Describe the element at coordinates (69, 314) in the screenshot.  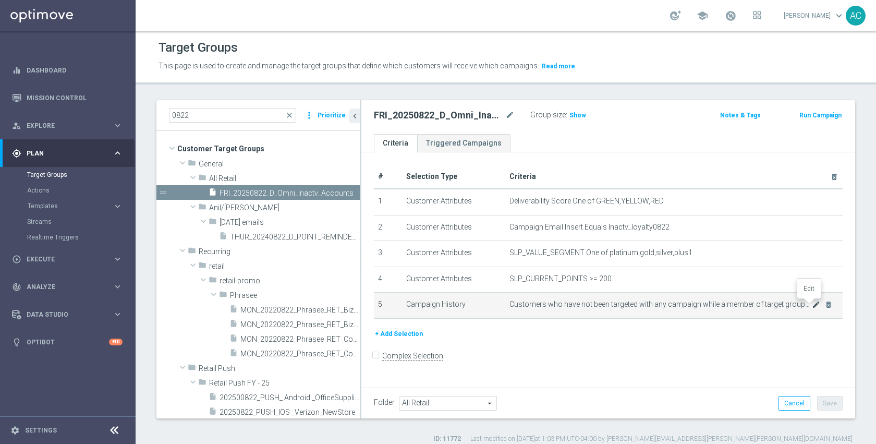
I see `span: Data Studio` at that location.